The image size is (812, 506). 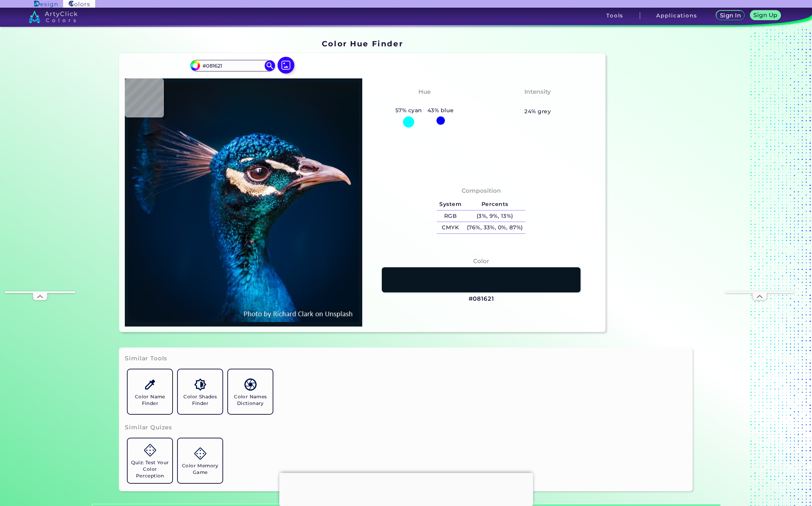 What do you see at coordinates (46, 4) in the screenshot?
I see `img: ArtyClick Design logo` at bounding box center [46, 4].